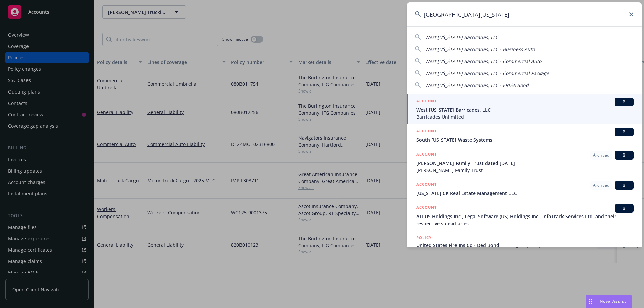  What do you see at coordinates (525, 245) in the screenshot?
I see `span: United States Fire Ins Co - Ded Bond` at bounding box center [525, 245].